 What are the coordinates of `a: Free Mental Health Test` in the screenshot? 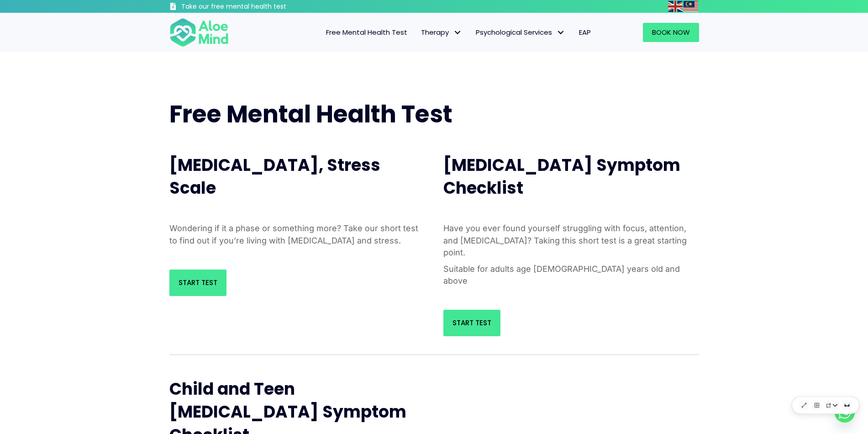 It's located at (366, 33).